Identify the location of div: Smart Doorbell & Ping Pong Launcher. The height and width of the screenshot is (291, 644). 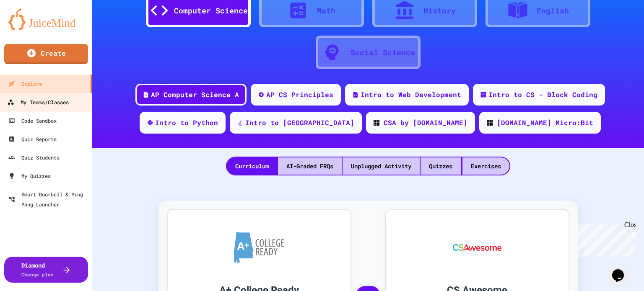
(49, 199).